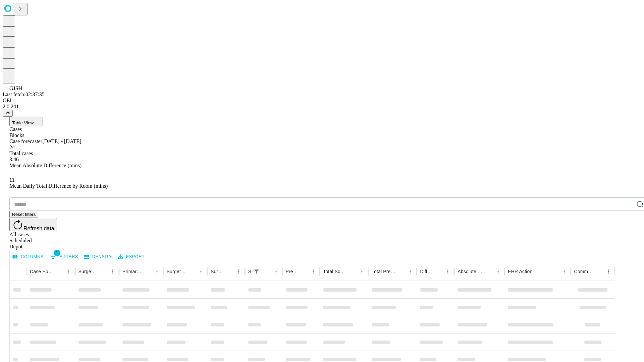 The height and width of the screenshot is (362, 644). I want to click on div: 1 active filter, so click(256, 271).